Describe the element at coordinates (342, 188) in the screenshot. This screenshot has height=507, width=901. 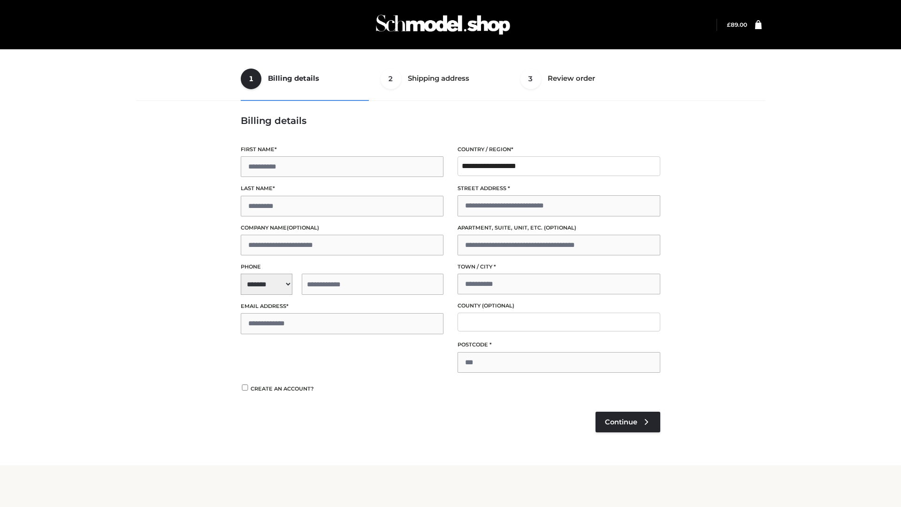
I see `label: Last name` at that location.